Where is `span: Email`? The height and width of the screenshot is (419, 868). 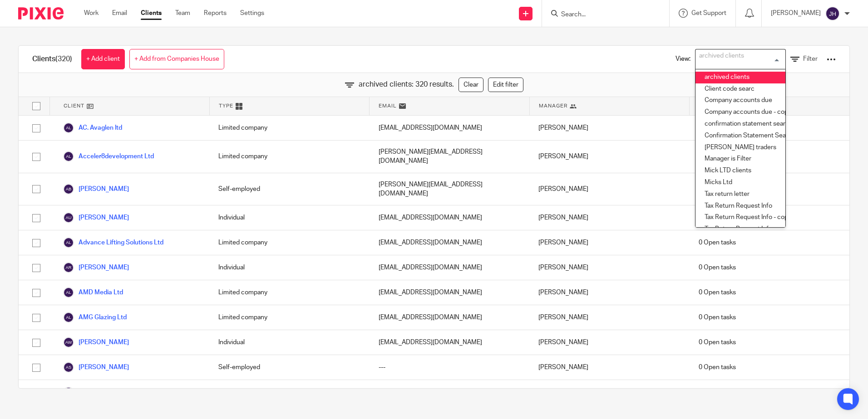 span: Email is located at coordinates (387, 106).